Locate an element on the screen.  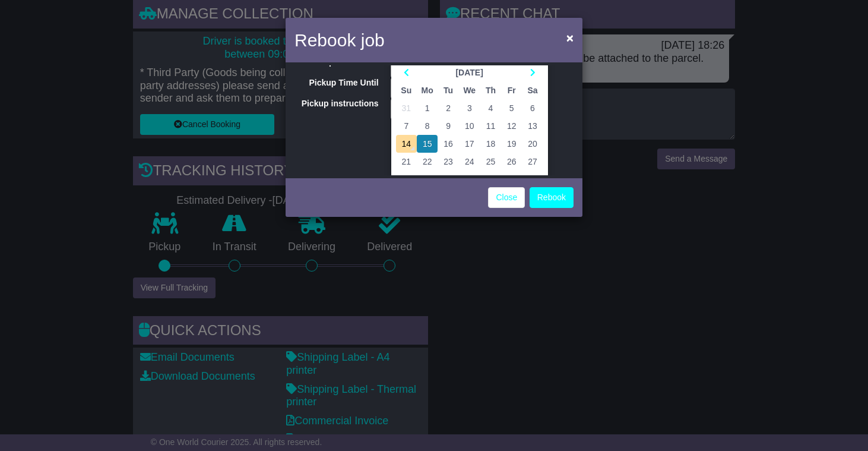
td: 8 is located at coordinates (428, 126).